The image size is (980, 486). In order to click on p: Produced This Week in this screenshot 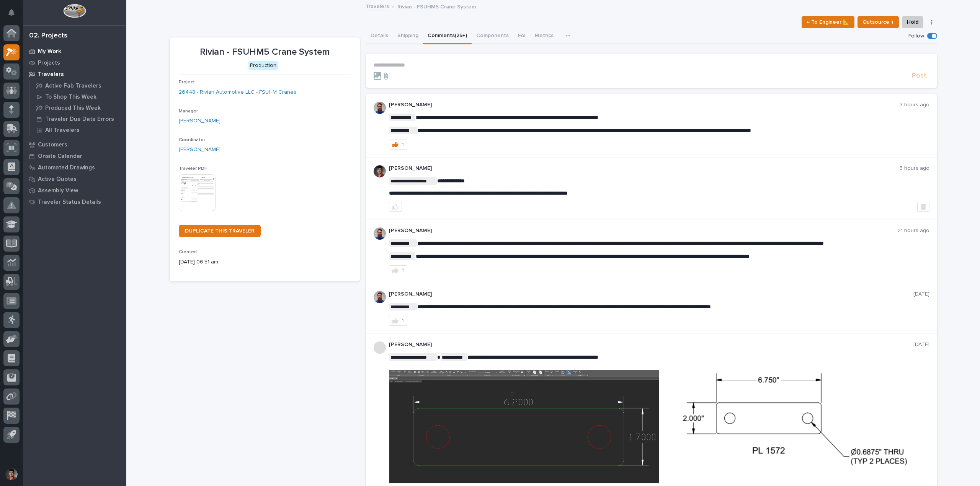, I will do `click(72, 108)`.